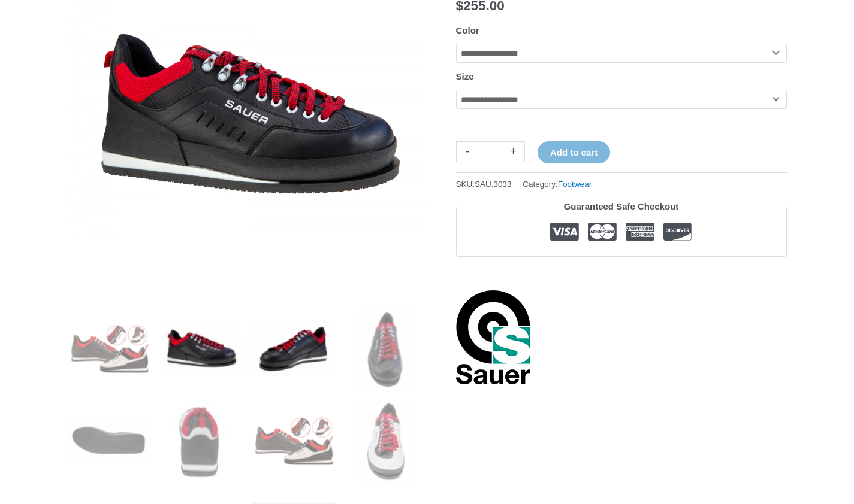 This screenshot has width=854, height=504. Describe the element at coordinates (465, 76) in the screenshot. I see `label: Size` at that location.